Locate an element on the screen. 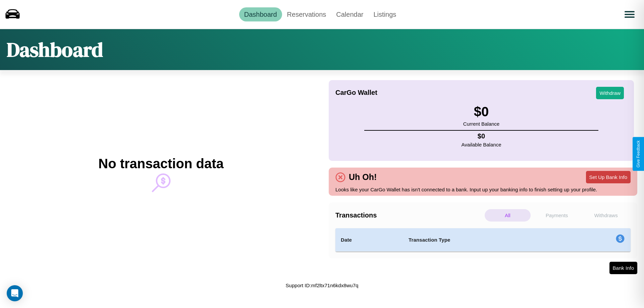 This screenshot has width=644, height=308. h4: $ 0 is located at coordinates (481, 137).